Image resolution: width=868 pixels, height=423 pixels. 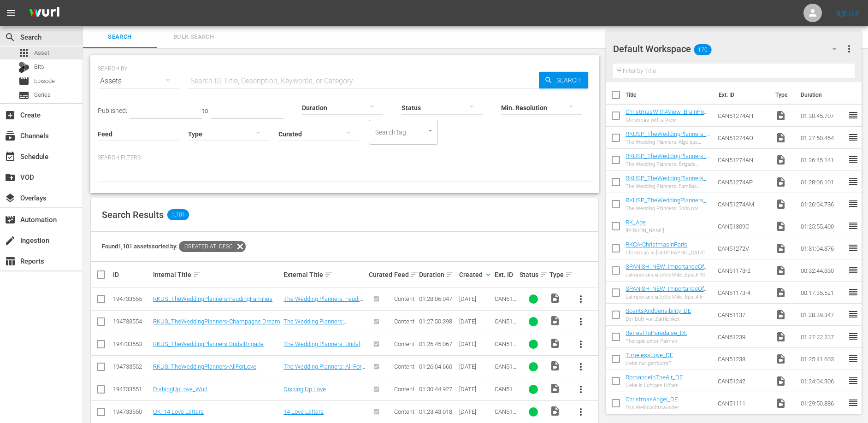 What do you see at coordinates (217, 275) in the screenshot?
I see `div: Internal Title` at bounding box center [217, 275].